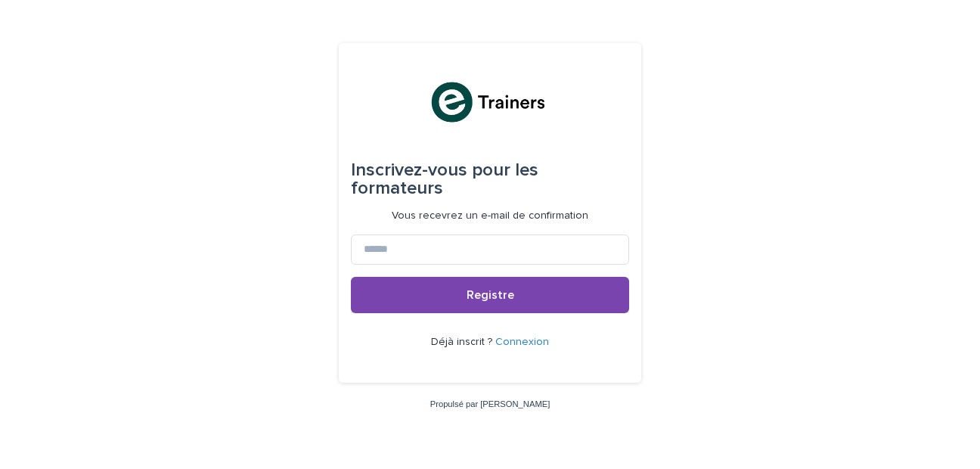 The image size is (980, 469). Describe the element at coordinates (522, 342) in the screenshot. I see `a: Connexion` at that location.